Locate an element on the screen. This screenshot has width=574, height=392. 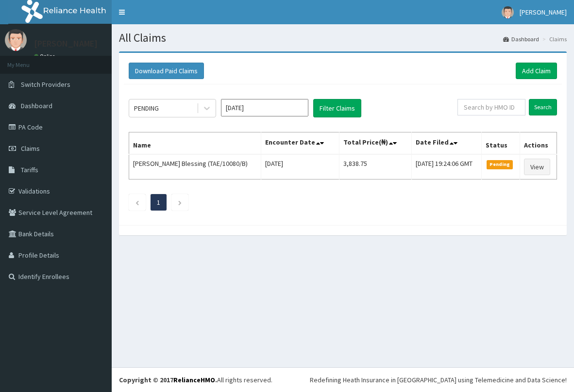
a: Add Claim is located at coordinates (536, 71).